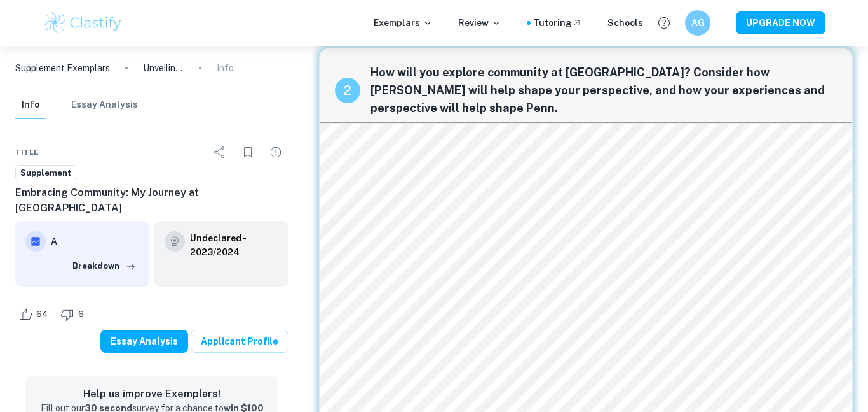 This screenshot has width=868, height=412. What do you see at coordinates (403, 23) in the screenshot?
I see `p: Exemplars` at bounding box center [403, 23].